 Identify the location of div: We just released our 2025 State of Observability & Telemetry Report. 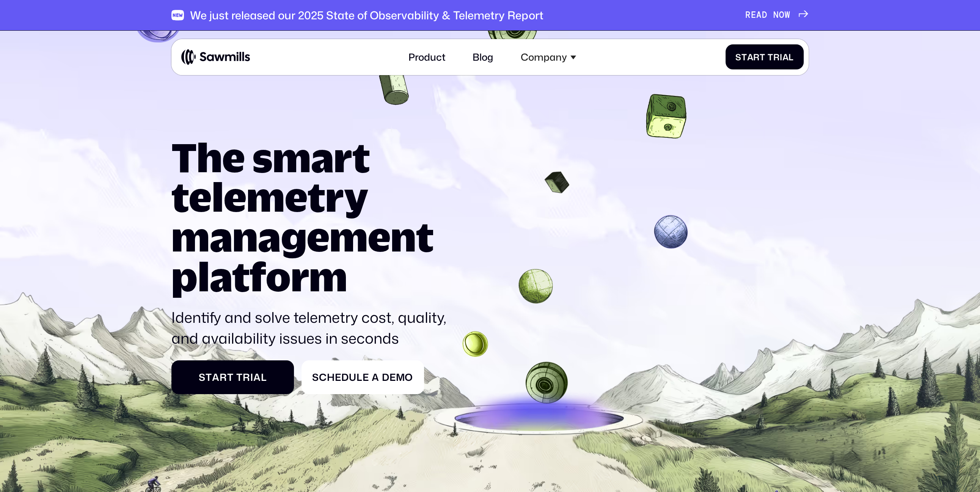
(367, 15).